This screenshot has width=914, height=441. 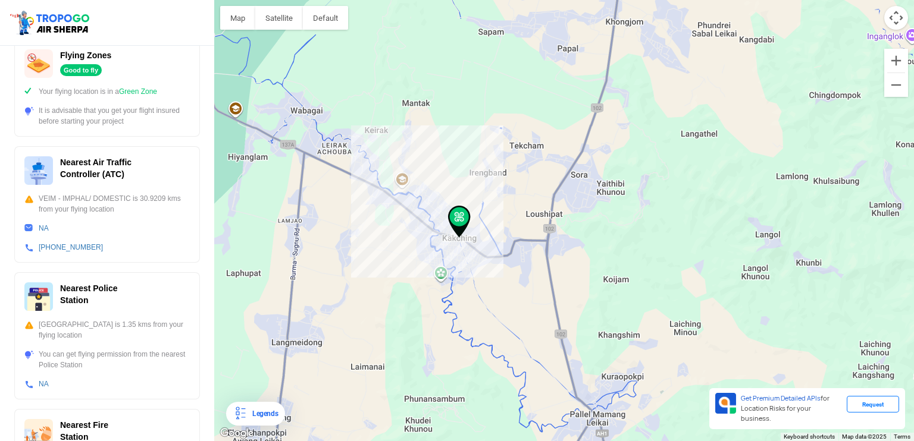 What do you see at coordinates (725, 403) in the screenshot?
I see `img: Premium APIs` at bounding box center [725, 403].